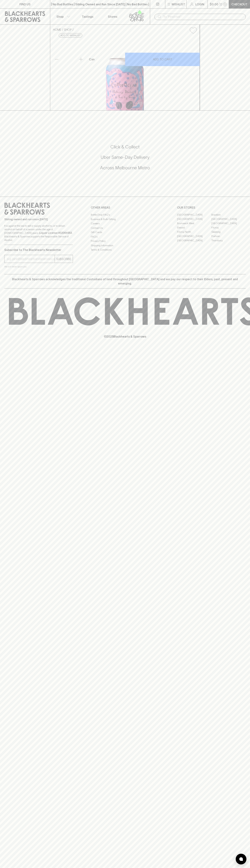 Image resolution: width=250 pixels, height=868 pixels. I want to click on a: Brunswick West, so click(194, 223).